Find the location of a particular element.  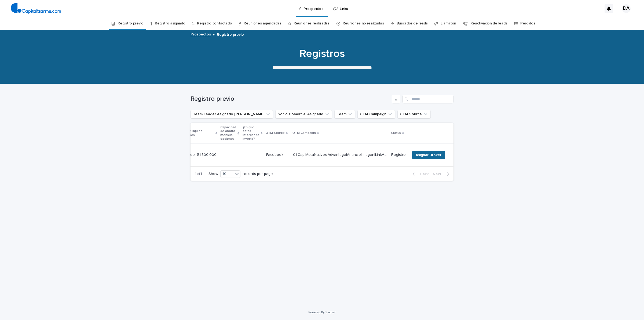

button: Socio Comercial Asignado is located at coordinates (304, 114).